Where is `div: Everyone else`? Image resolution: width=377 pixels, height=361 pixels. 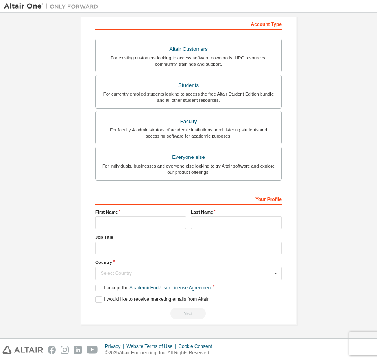
div: Everyone else is located at coordinates (188, 157).